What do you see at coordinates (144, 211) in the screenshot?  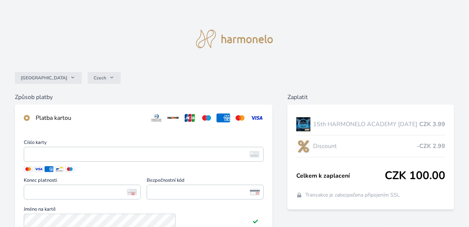 I see `span: Jméno na kartě` at bounding box center [144, 211].